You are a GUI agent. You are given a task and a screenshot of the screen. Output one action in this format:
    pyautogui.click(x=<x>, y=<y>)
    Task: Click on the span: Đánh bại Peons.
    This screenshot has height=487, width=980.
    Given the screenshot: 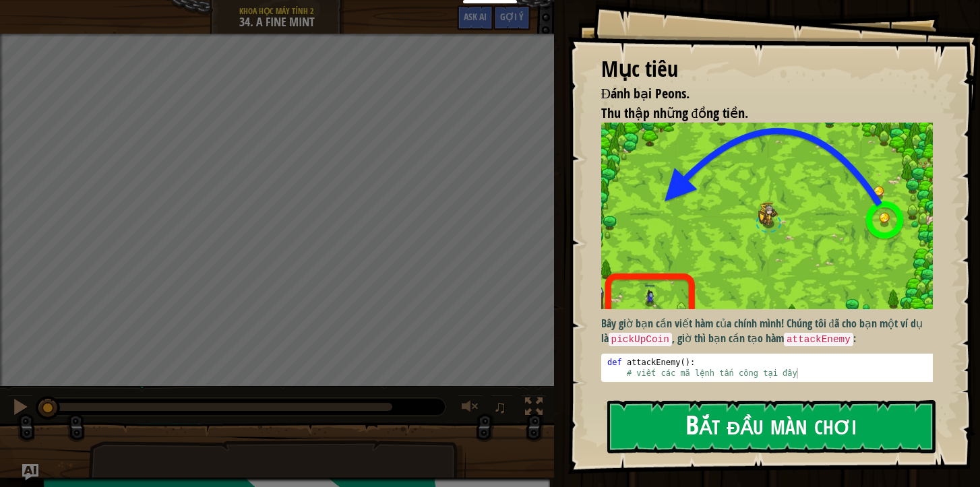 What is the action you would take?
    pyautogui.click(x=645, y=93)
    